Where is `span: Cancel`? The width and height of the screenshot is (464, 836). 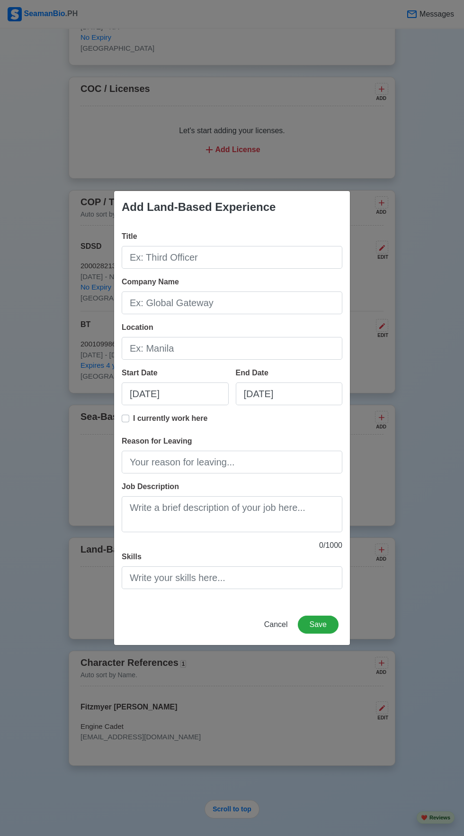
span: Cancel is located at coordinates (276, 624).